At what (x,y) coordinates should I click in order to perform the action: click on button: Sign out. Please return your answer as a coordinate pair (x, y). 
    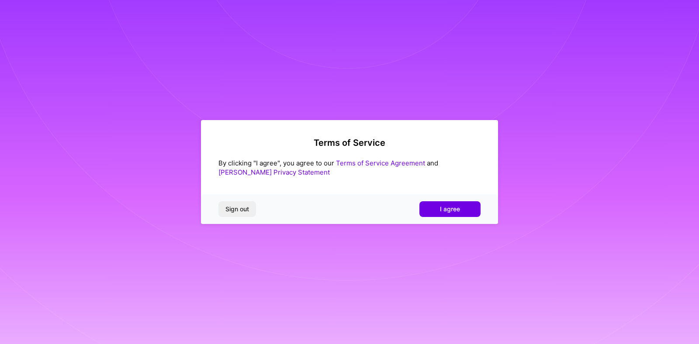
    Looking at the image, I should click on (237, 209).